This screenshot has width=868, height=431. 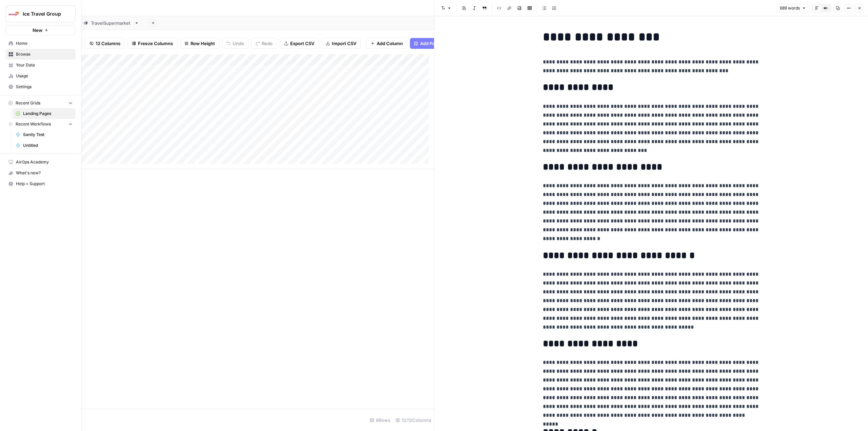 I want to click on span: Add Column, so click(x=389, y=44).